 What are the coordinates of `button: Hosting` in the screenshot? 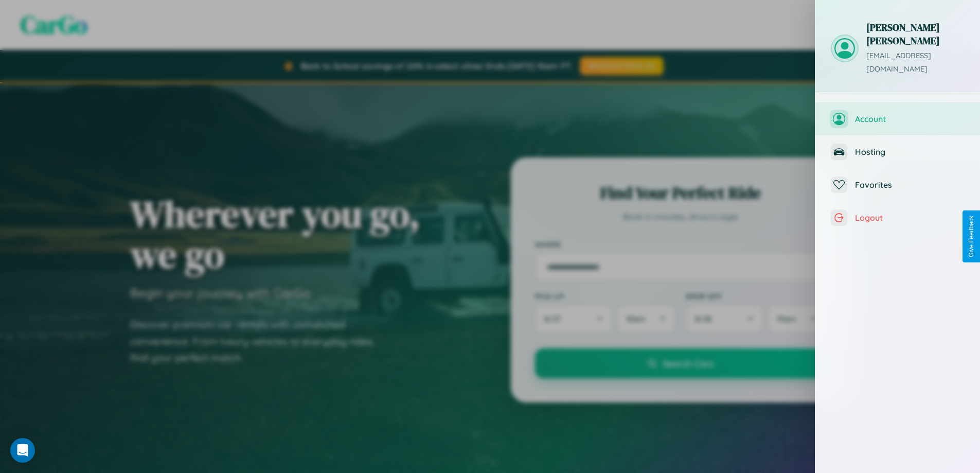 It's located at (898, 152).